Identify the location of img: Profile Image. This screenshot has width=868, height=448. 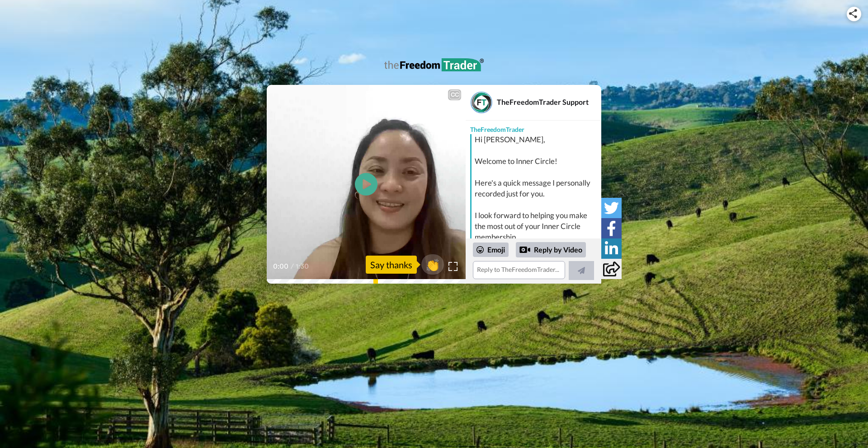
(482, 102).